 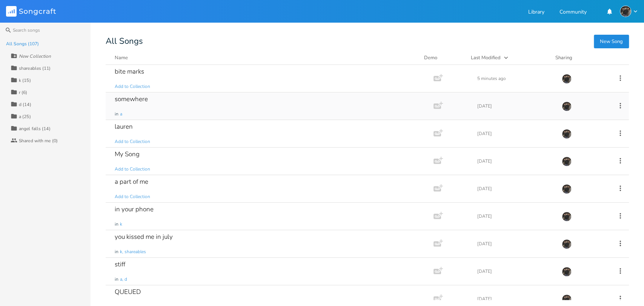 What do you see at coordinates (573, 13) in the screenshot?
I see `a: Community` at bounding box center [573, 13].